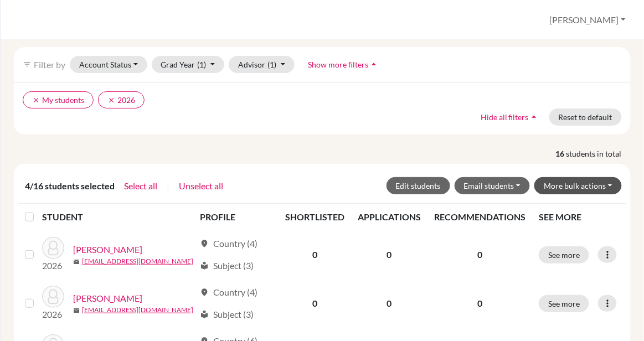 The image size is (644, 341). What do you see at coordinates (53, 248) in the screenshot?
I see `img: Chen, Jiayi` at bounding box center [53, 248].